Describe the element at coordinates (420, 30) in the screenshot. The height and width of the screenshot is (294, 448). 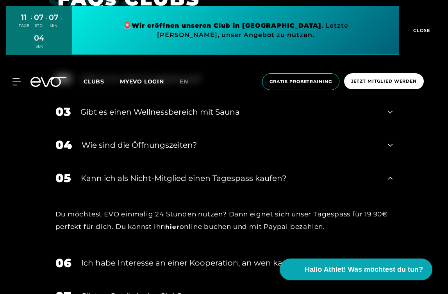
I see `span: CLOSE` at that location.